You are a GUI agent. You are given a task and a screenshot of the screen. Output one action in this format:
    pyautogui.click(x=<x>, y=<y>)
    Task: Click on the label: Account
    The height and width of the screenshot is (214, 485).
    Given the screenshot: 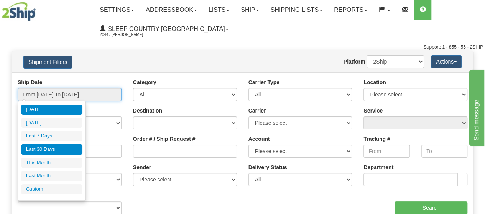 What is the action you would take?
    pyautogui.click(x=259, y=139)
    